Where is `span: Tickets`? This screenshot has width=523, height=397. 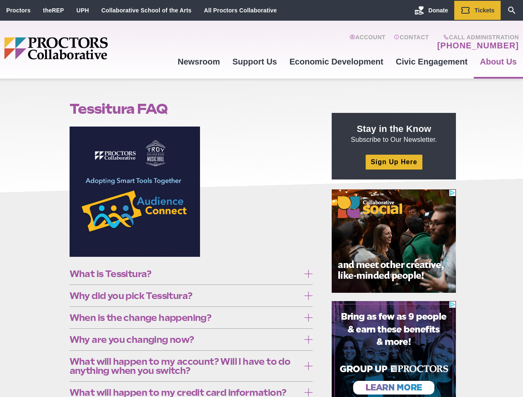 span: Tickets is located at coordinates (484, 10).